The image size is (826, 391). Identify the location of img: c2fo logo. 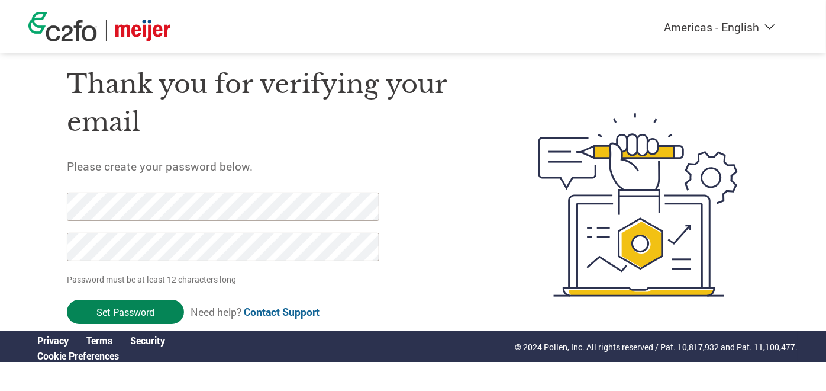
(63, 27).